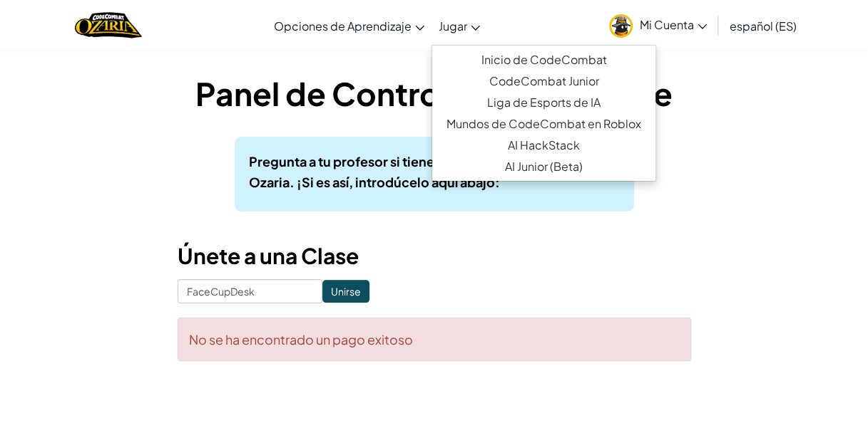 This screenshot has width=868, height=423. What do you see at coordinates (414, 172) in the screenshot?
I see `b: Pregunta a tu profesor si tienes un código de clase de Ozaria. ¡Si es así, introdúcelo aquí abajo:` at bounding box center [414, 172].